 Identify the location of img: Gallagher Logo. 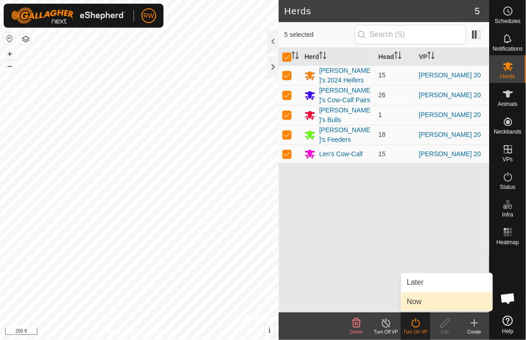
(69, 16).